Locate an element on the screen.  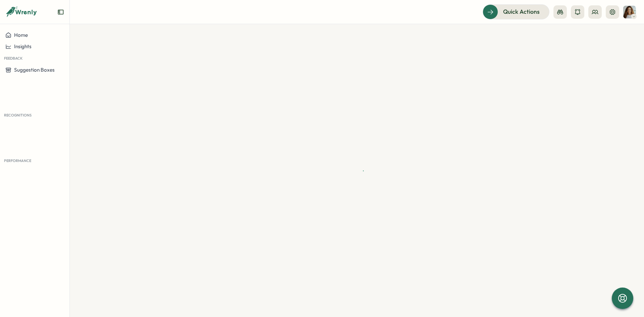
button: Quick Actions is located at coordinates (516, 12).